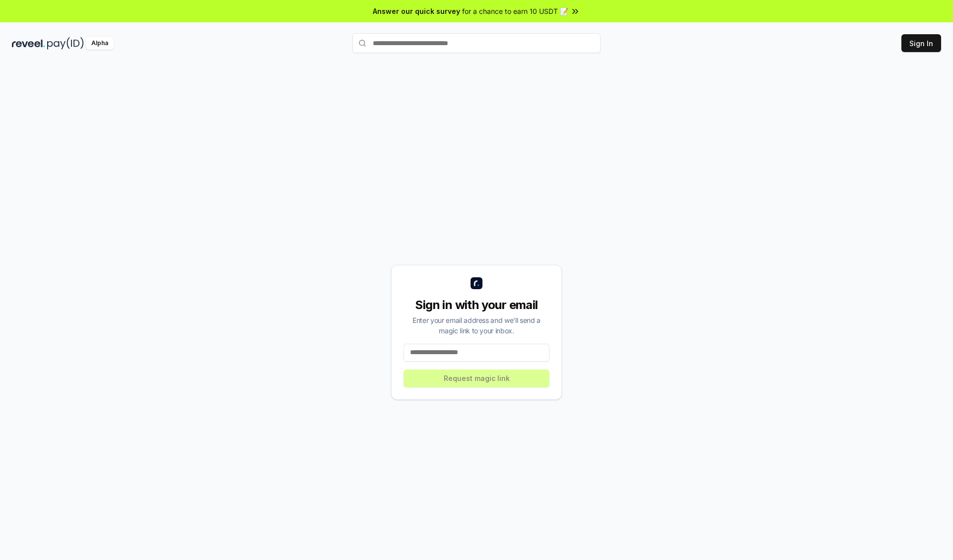 The image size is (953, 560). I want to click on button: Sign In, so click(921, 43).